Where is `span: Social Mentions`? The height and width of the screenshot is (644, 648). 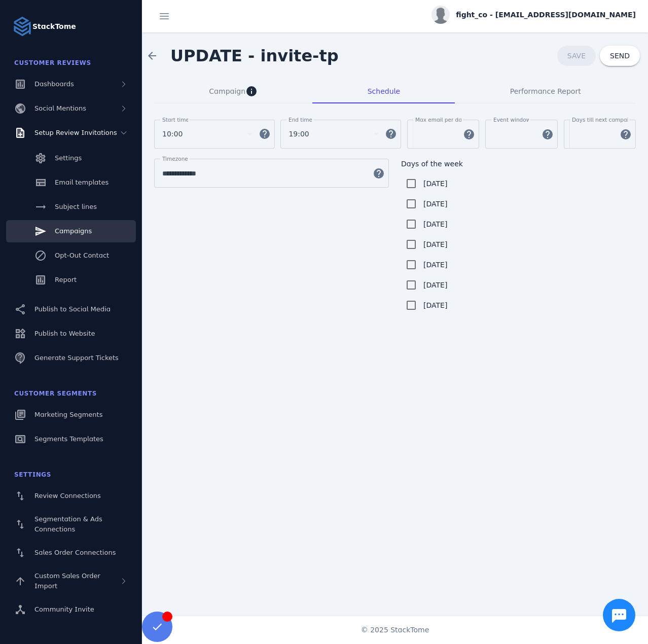
span: Social Mentions is located at coordinates (60, 108).